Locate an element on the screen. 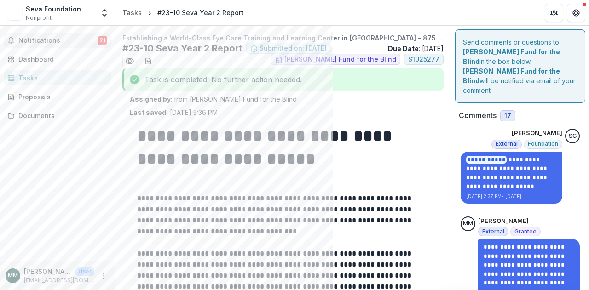 The height and width of the screenshot is (290, 589). div: Dashboard is located at coordinates (61, 59).